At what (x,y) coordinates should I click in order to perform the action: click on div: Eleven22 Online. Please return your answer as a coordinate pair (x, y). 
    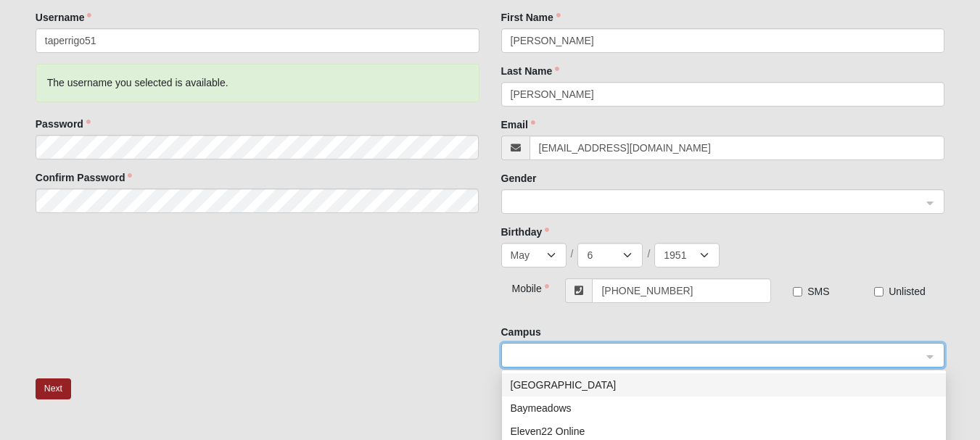
    Looking at the image, I should click on (724, 431).